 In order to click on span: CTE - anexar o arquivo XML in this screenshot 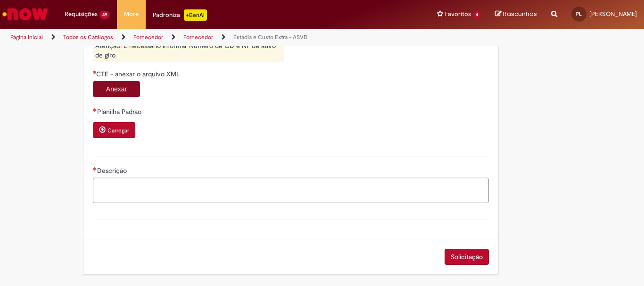, I will do `click(139, 74)`.